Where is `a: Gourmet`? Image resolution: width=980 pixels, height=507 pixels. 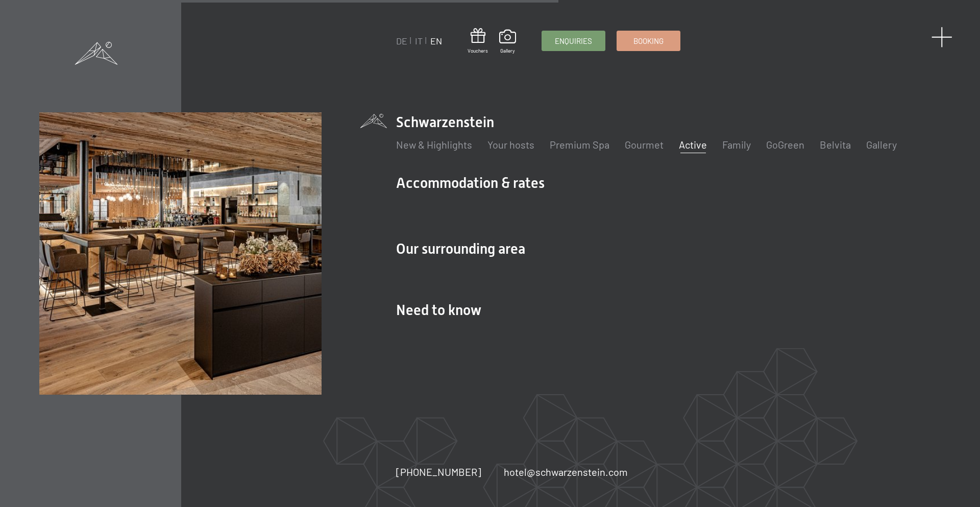
a: Gourmet is located at coordinates (644, 145).